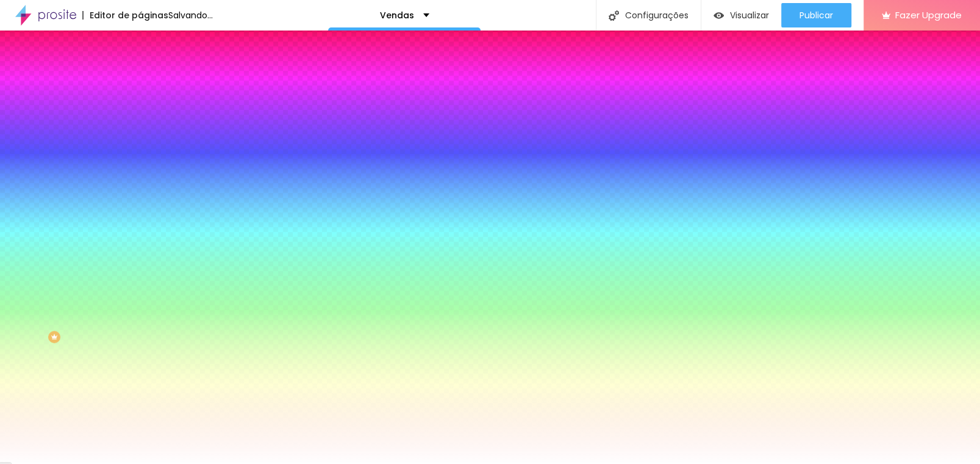 Image resolution: width=980 pixels, height=464 pixels. What do you see at coordinates (613, 15) in the screenshot?
I see `img: Icone` at bounding box center [613, 15].